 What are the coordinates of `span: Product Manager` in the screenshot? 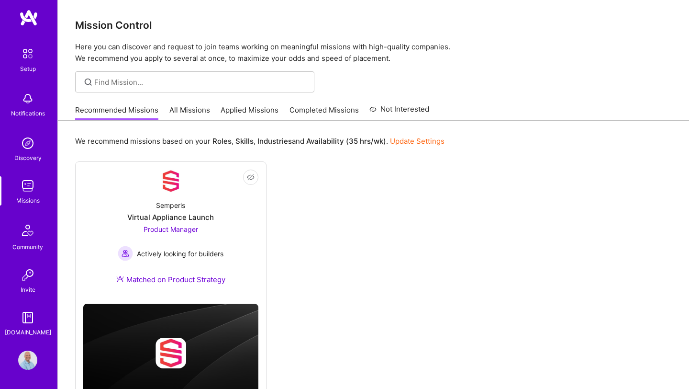 It's located at (171, 229).